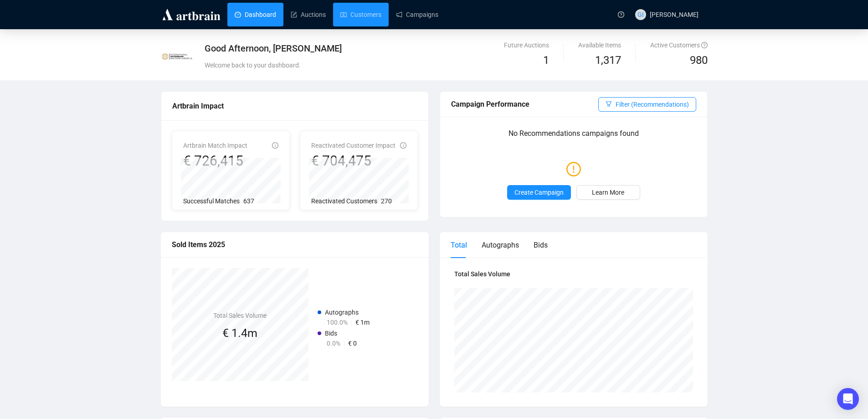 This screenshot has height=419, width=868. Describe the element at coordinates (698, 60) in the screenshot. I see `span: 980` at that location.